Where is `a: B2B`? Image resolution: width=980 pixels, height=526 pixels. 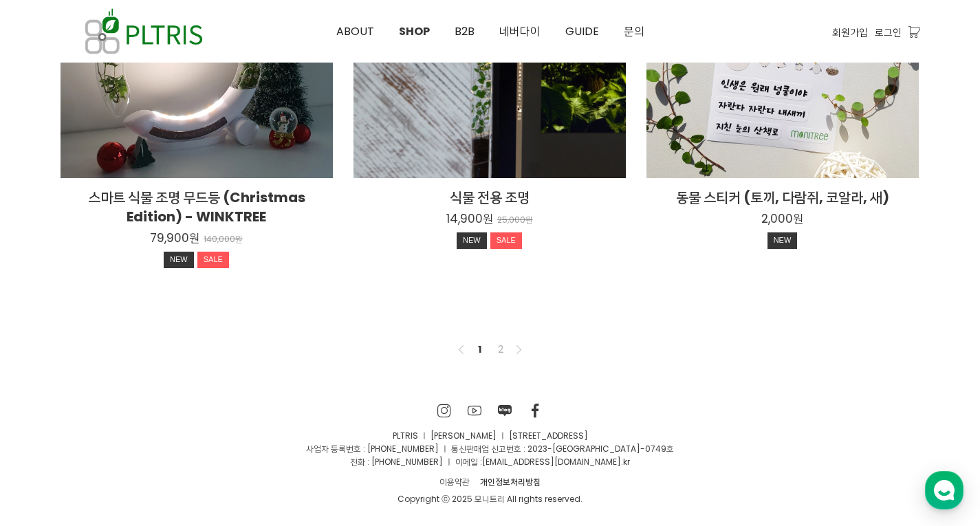 a: B2B is located at coordinates (464, 32).